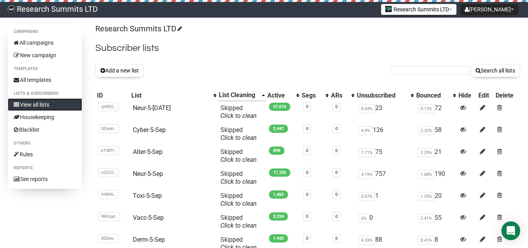 This screenshot has height=248, width=528. What do you see at coordinates (45, 80) in the screenshot?
I see `a: All templates` at bounding box center [45, 80].